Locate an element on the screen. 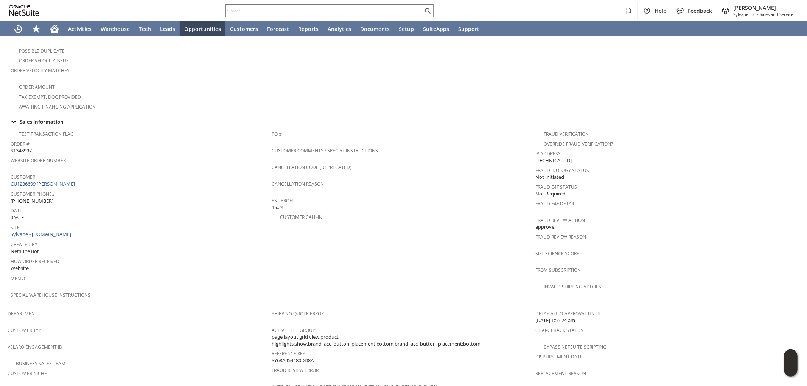 The height and width of the screenshot is (386, 807). span: Oracle Guided Learning Widget. To move around, please hold and drag is located at coordinates (790, 370).